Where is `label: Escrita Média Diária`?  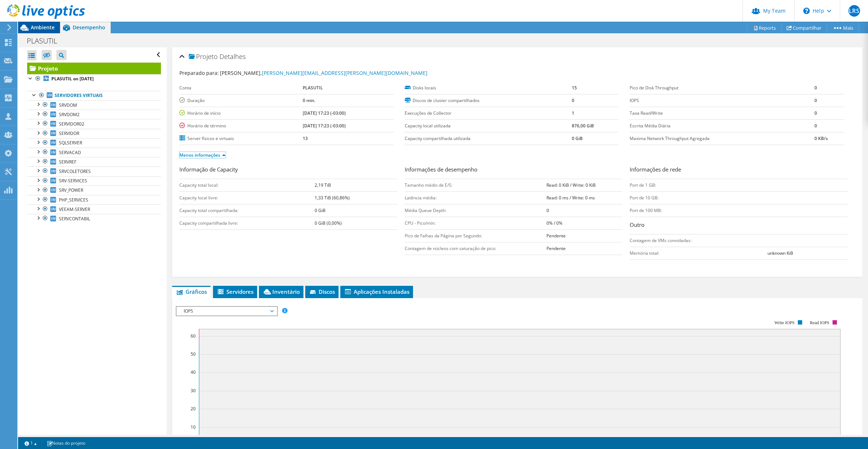
label: Escrita Média Diária is located at coordinates (722, 126).